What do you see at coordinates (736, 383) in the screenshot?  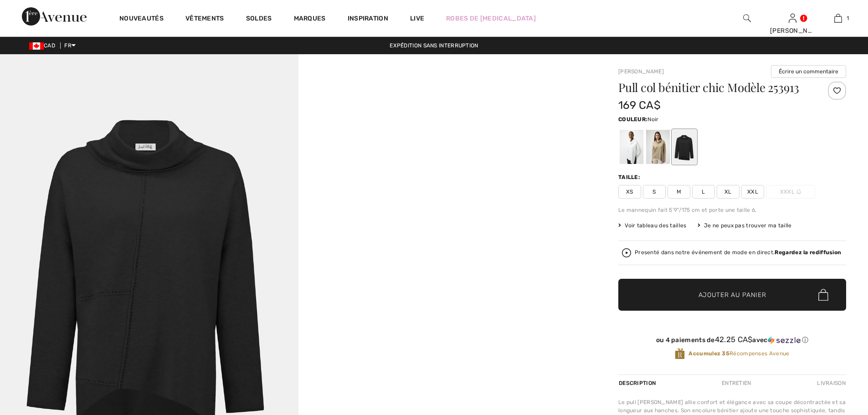 I see `div: Entretien` at bounding box center [736, 383].